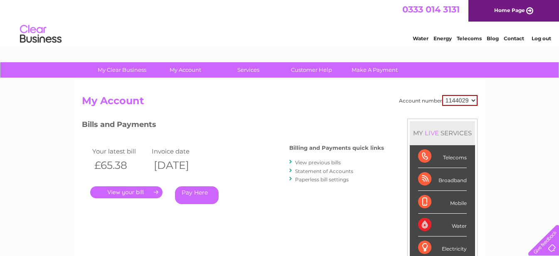  Describe the element at coordinates (442, 179) in the screenshot. I see `div: Broadband` at that location.